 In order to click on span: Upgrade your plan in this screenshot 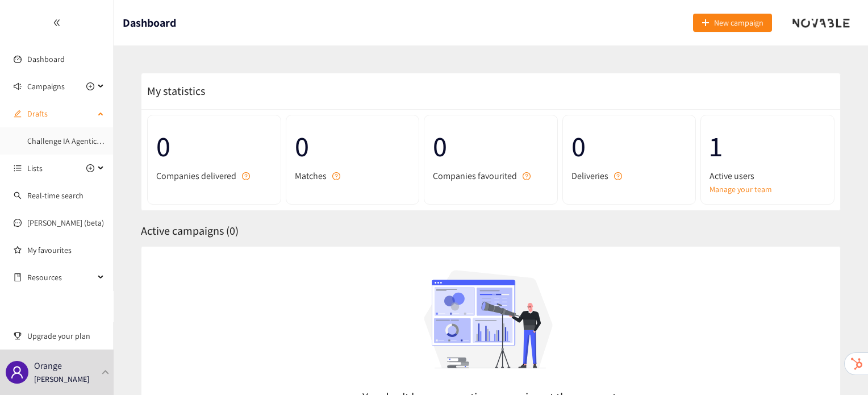, I will do `click(66, 336)`.